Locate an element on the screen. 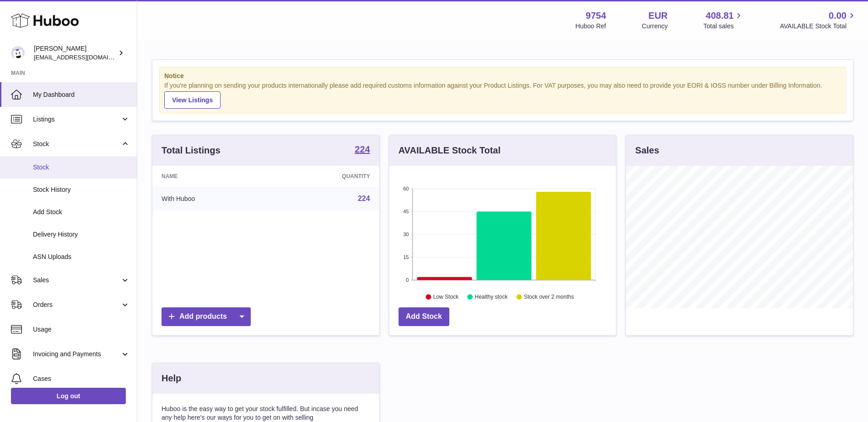 This screenshot has width=868, height=422. span: Stock History is located at coordinates (82, 190).